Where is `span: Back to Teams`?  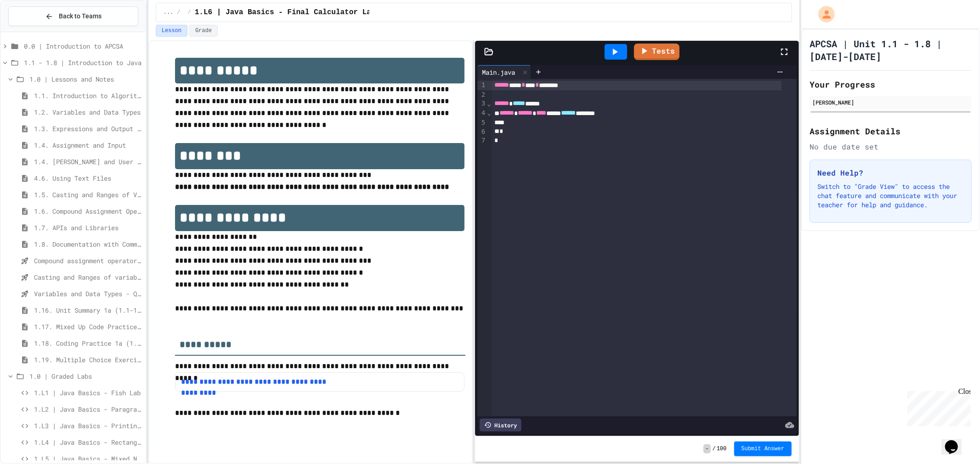 span: Back to Teams is located at coordinates (80, 16).